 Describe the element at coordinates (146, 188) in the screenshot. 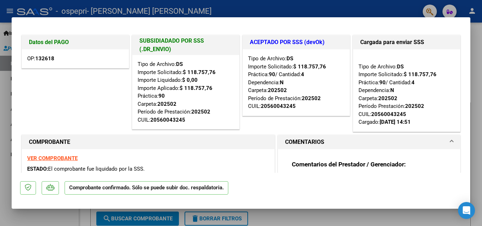

I see `p: Comprobante confirmado. Sólo se puede subir doc. respaldatoria.` at that location.